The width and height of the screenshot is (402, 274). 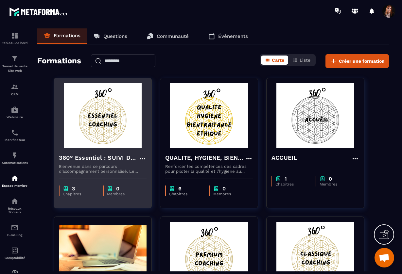 What do you see at coordinates (274, 60) in the screenshot?
I see `button: Carte` at bounding box center [274, 60].